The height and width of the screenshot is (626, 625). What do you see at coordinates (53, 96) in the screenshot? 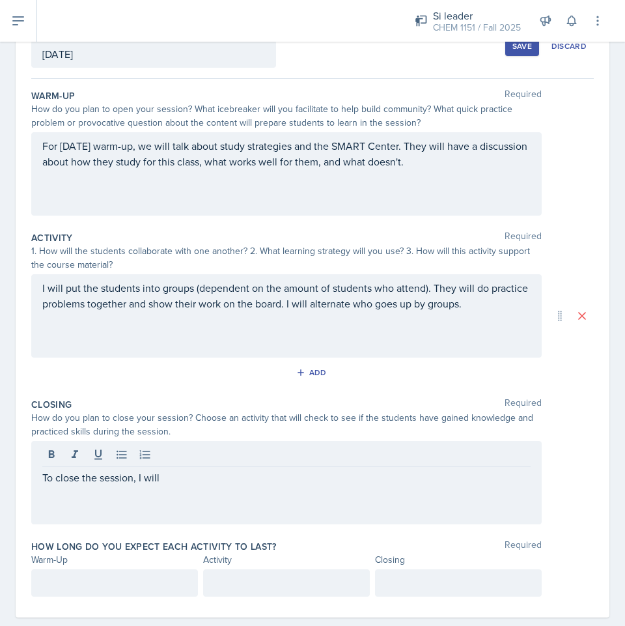
I see `label: Warm-Up` at bounding box center [53, 96].